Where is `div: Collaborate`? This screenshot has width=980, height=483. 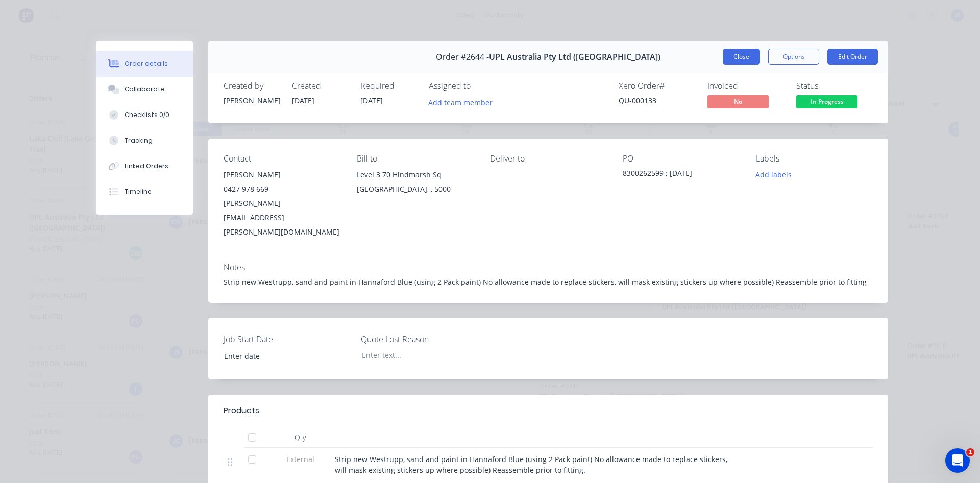 div: Collaborate is located at coordinates (145, 89).